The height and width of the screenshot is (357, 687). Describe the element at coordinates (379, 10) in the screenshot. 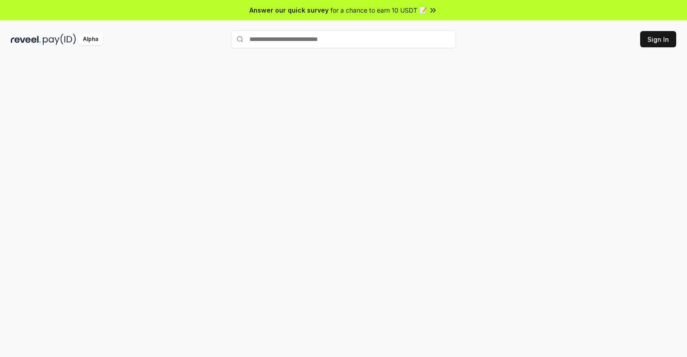

I see `span: for a chance to earn 10 USDT 📝` at that location.